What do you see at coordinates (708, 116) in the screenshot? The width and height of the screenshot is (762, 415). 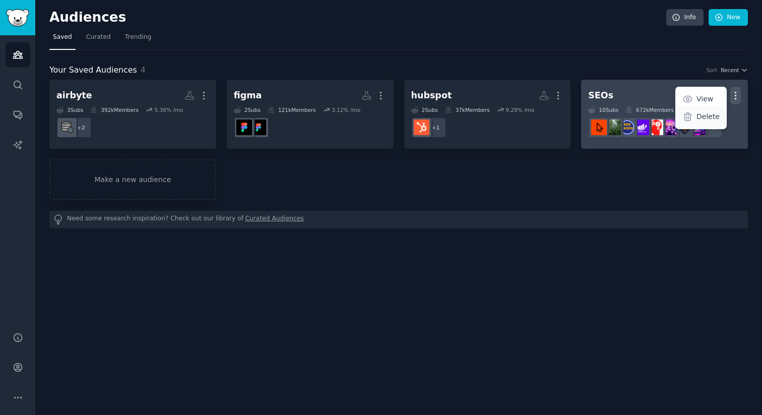 I see `p: Delete` at bounding box center [708, 116].